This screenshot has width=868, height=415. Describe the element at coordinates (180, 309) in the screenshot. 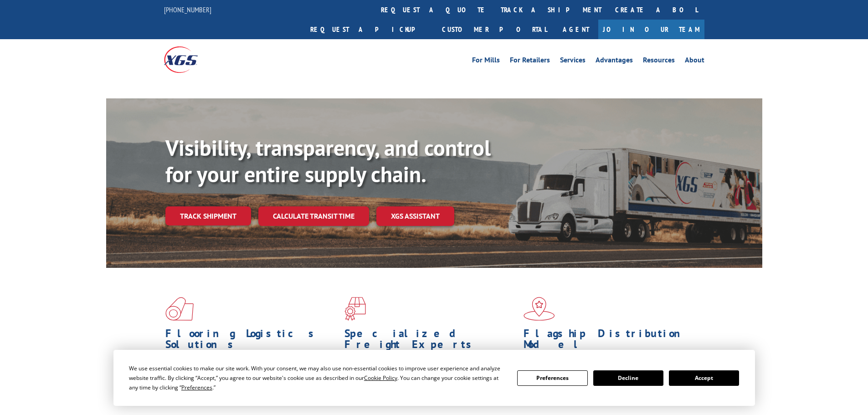

I see `img: xgs-icon-total-supply-chain-intelligence-red` at that location.